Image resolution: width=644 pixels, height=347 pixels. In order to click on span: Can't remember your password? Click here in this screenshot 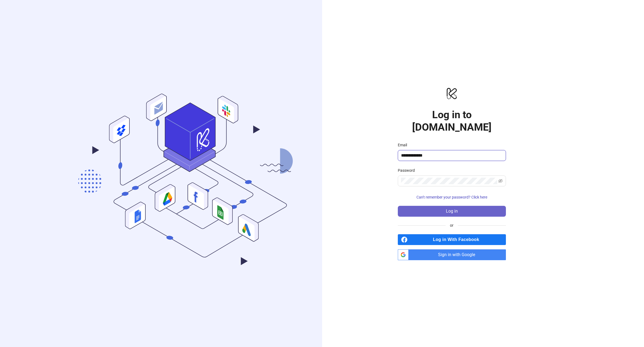, I will do `click(452, 197)`.